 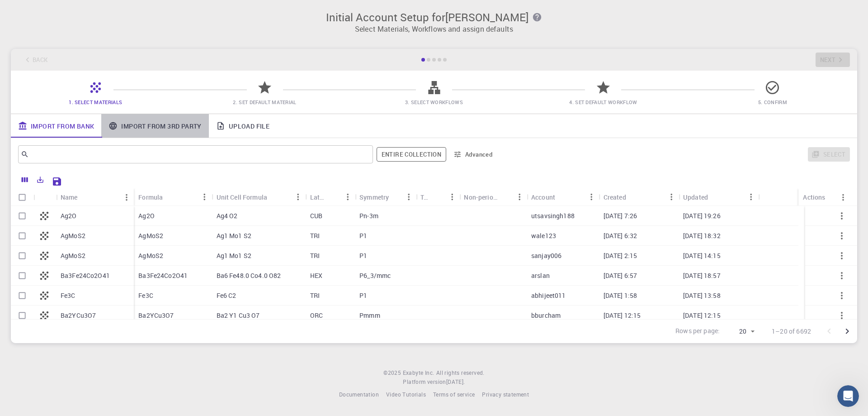 I want to click on a: Exabyte Inc., so click(x=419, y=373).